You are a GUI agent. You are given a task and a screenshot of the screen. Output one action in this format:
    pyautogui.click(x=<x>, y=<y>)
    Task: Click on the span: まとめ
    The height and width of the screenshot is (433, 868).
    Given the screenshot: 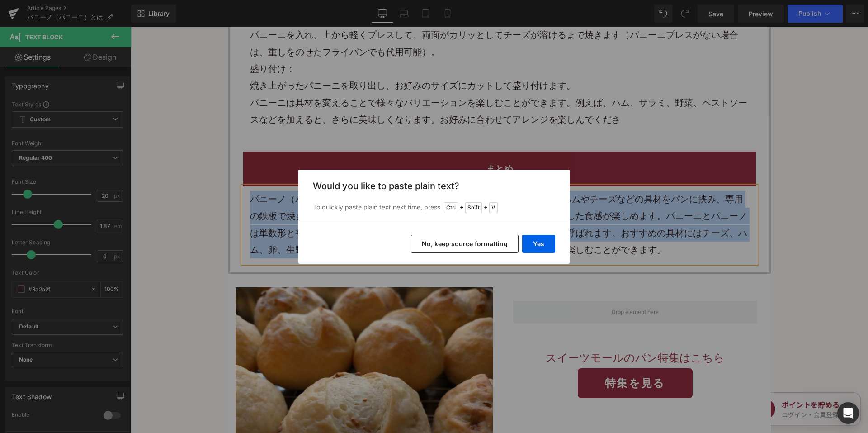 What is the action you would take?
    pyautogui.click(x=369, y=141)
    